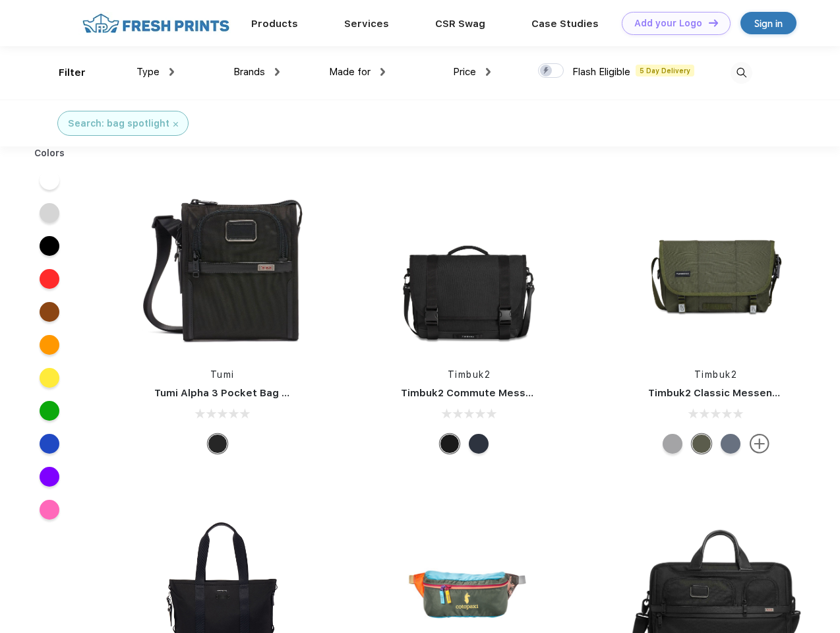 This screenshot has width=840, height=633. What do you see at coordinates (222, 374) in the screenshot?
I see `a: Tumi` at bounding box center [222, 374].